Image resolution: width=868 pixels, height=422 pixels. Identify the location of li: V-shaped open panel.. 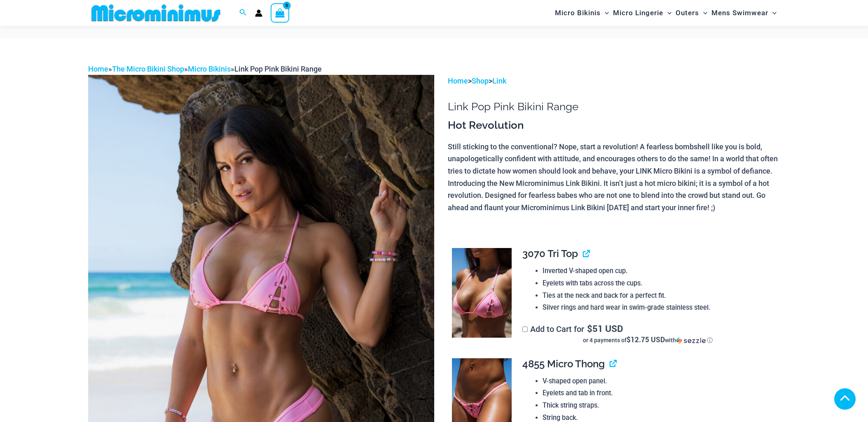
(658, 381).